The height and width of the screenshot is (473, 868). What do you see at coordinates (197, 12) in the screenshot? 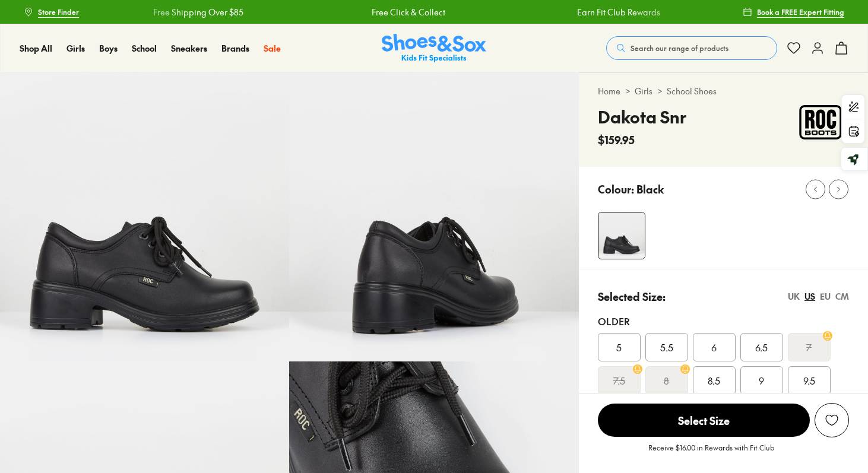
I see `a: Free Shipping Over $85` at bounding box center [197, 12].